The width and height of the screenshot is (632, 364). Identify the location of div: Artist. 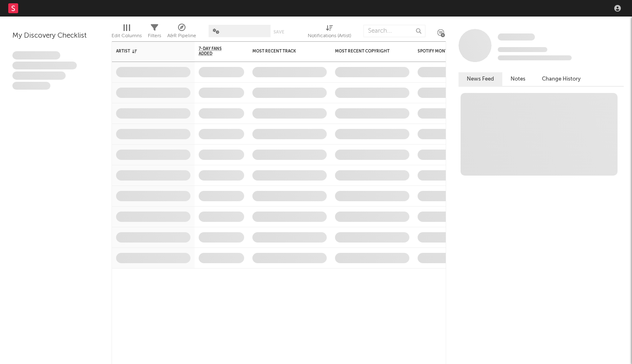
(147, 51).